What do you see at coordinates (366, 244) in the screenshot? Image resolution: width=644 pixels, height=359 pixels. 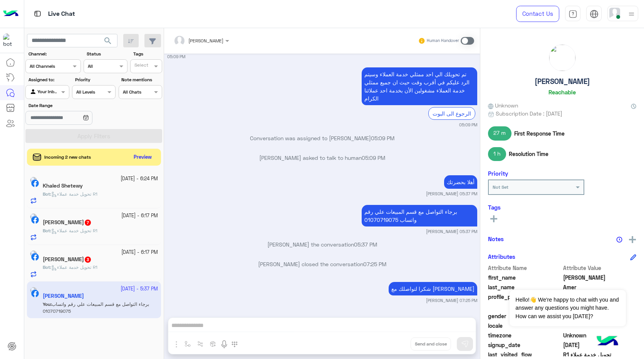 I see `span: 05:37 PM` at bounding box center [366, 244].